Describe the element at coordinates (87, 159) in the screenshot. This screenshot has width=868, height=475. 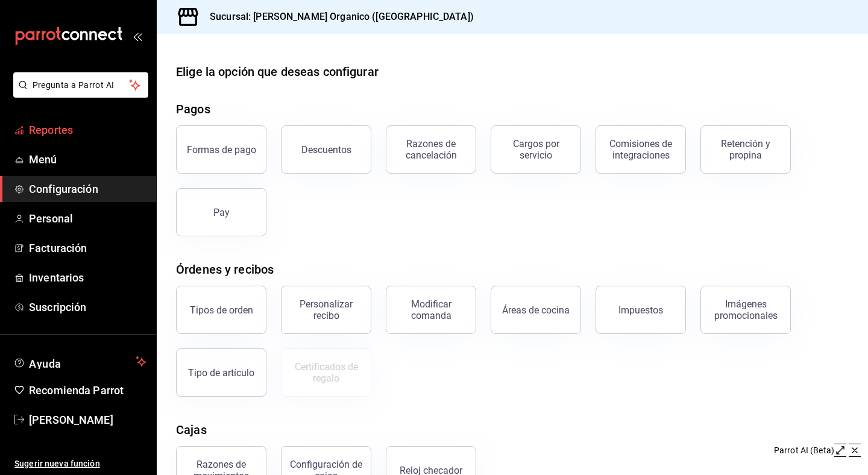
I see `span: Menú` at that location.